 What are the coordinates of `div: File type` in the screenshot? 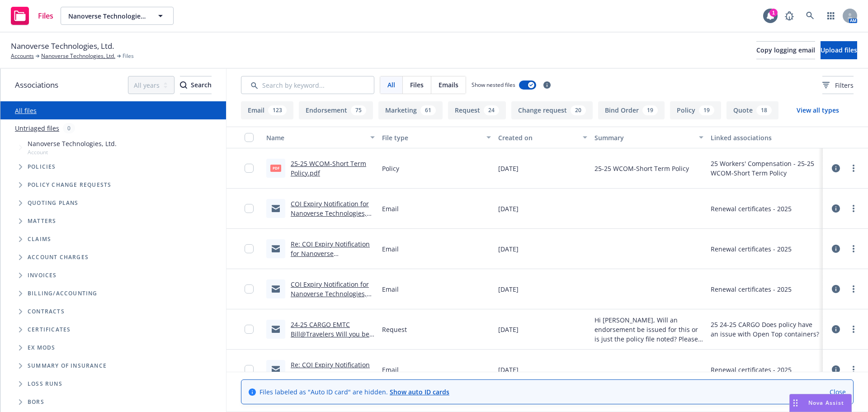 It's located at (431, 138).